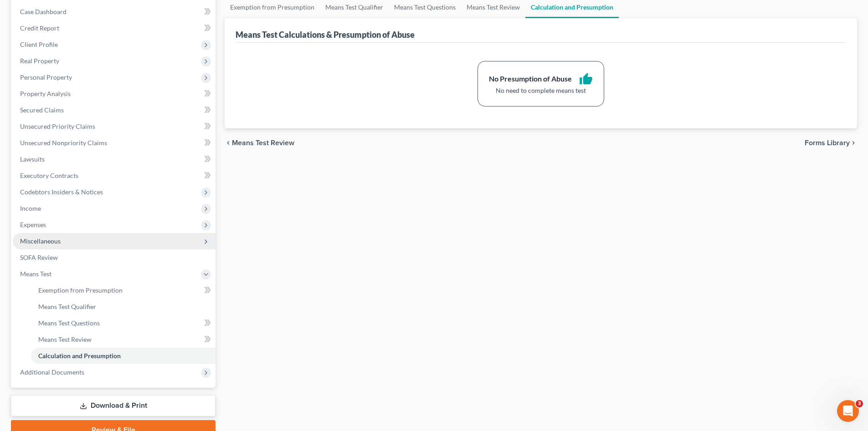 The image size is (868, 431). What do you see at coordinates (114, 28) in the screenshot?
I see `a: Credit Report` at bounding box center [114, 28].